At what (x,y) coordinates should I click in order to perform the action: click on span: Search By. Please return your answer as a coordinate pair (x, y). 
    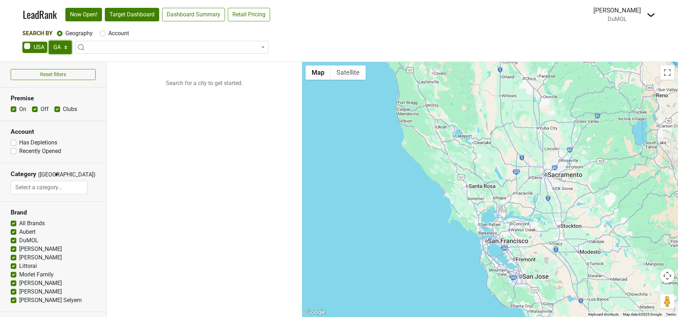
    Looking at the image, I should click on (37, 33).